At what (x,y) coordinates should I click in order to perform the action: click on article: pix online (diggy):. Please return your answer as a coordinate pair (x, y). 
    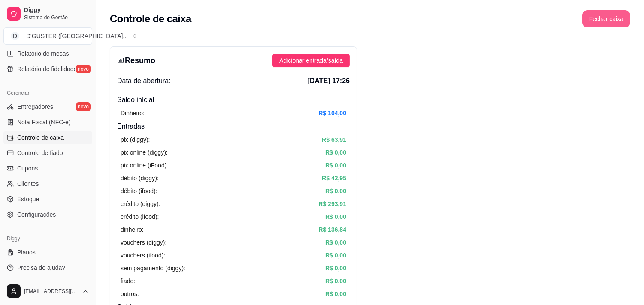
    Looking at the image, I should click on (144, 152).